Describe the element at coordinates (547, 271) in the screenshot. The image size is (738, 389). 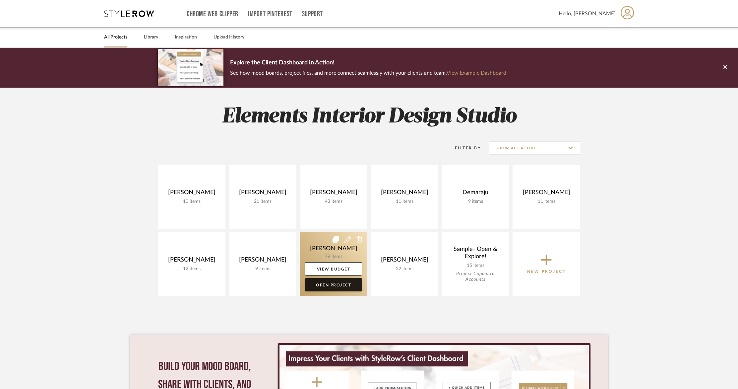
I see `p: New Project` at that location.